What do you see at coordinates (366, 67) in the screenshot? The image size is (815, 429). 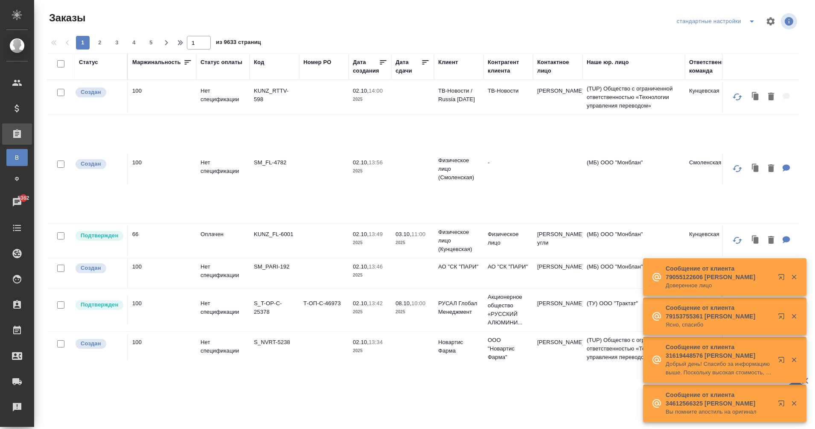 I see `div: Дата создания` at bounding box center [366, 67].